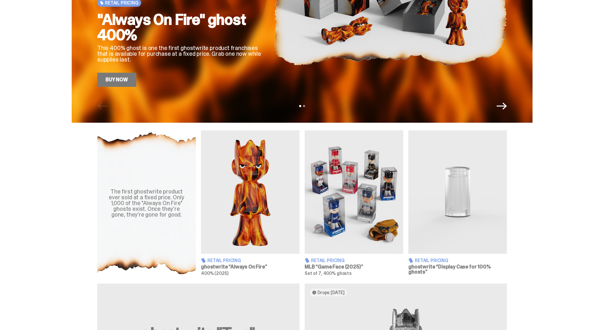 The height and width of the screenshot is (330, 609). What do you see at coordinates (458, 203) in the screenshot?
I see `a: Display Case for 100% ghosts Retail Pricing` at bounding box center [458, 203].